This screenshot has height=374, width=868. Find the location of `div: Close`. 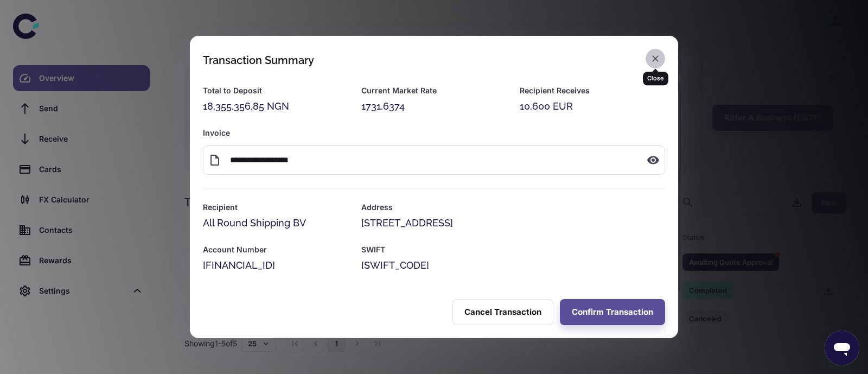

div: Close is located at coordinates (655, 78).